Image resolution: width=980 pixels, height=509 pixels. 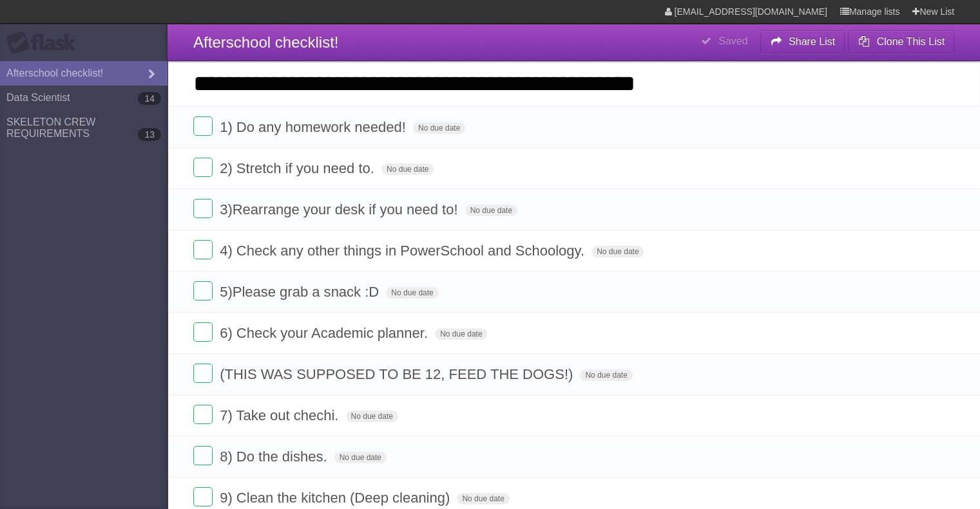 I want to click on span: 1) Do any homework needed!, so click(x=315, y=127).